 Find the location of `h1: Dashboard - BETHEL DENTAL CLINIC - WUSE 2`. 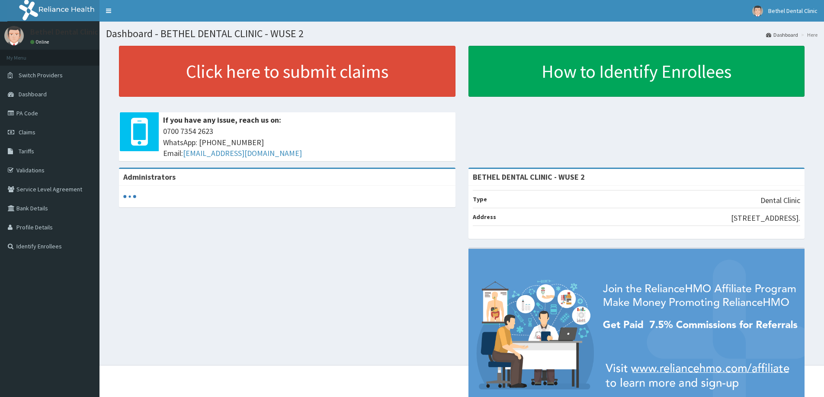

h1: Dashboard - BETHEL DENTAL CLINIC - WUSE 2 is located at coordinates (461, 34).